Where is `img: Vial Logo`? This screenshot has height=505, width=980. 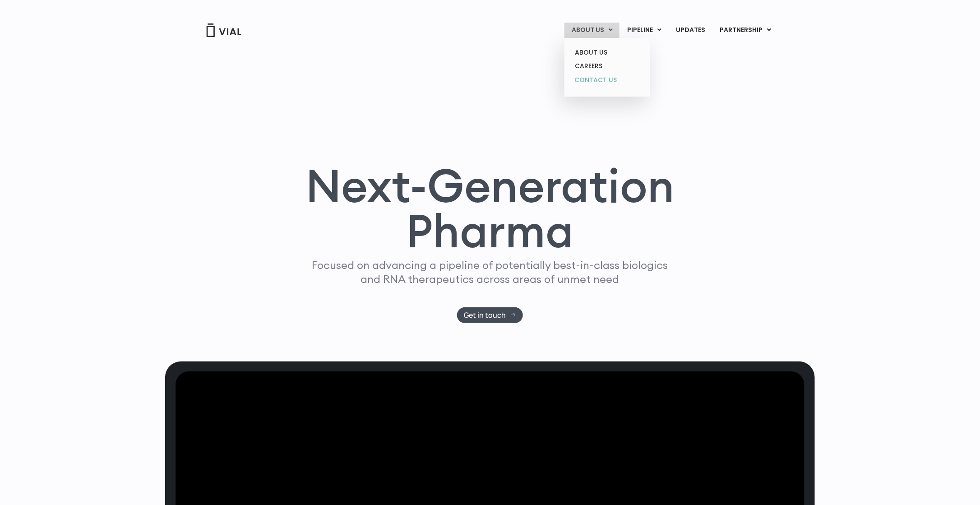
img: Vial Logo is located at coordinates (224, 31).